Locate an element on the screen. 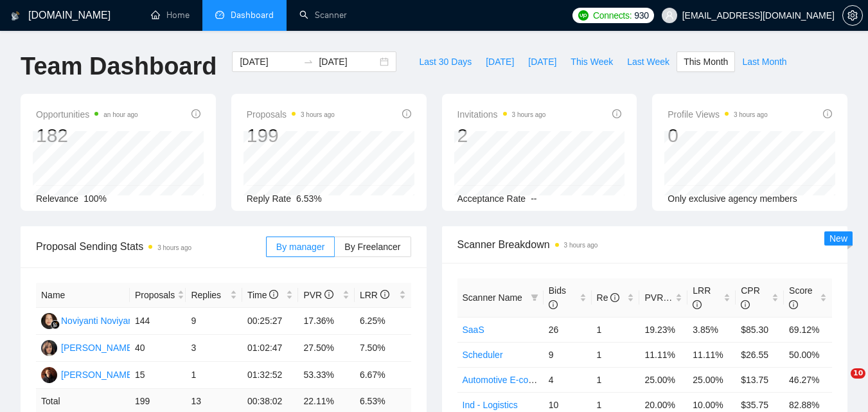  span: setting is located at coordinates (852, 16).